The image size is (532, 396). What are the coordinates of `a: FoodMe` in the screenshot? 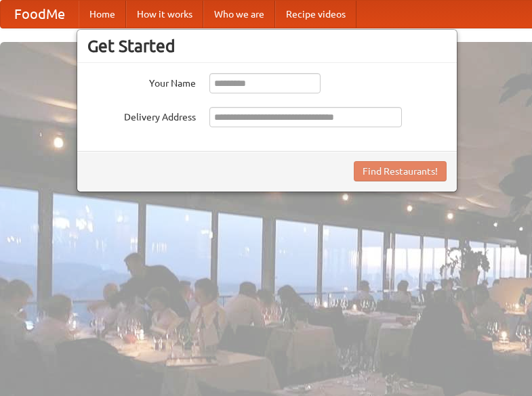 It's located at (39, 14).